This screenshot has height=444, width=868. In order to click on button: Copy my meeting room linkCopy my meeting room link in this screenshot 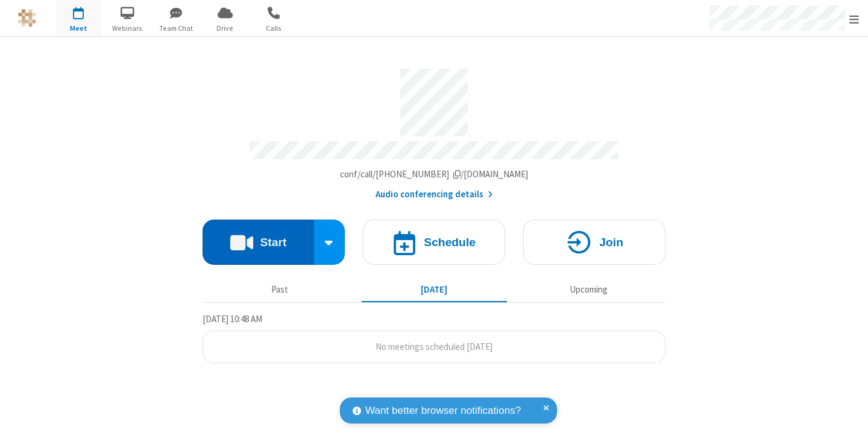, I will do `click(434, 174)`.